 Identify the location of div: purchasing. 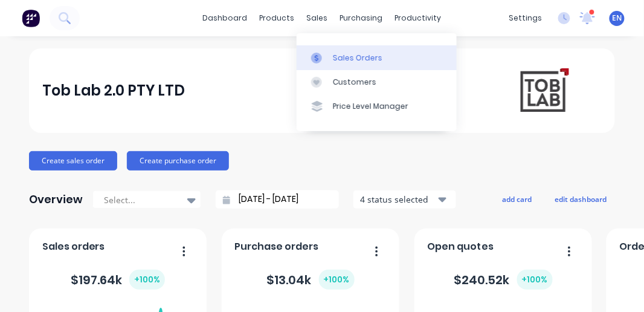
(361, 18).